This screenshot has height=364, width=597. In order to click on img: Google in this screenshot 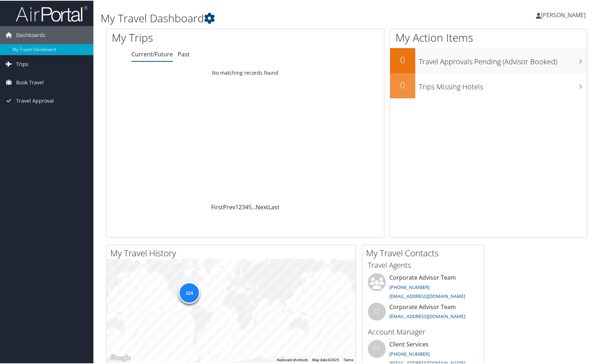, I will do `click(120, 357)`.